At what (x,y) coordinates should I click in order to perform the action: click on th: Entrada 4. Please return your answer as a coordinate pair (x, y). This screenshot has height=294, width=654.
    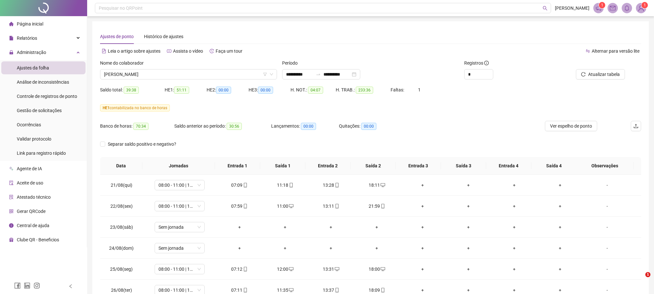
    Looking at the image, I should click on (509, 166).